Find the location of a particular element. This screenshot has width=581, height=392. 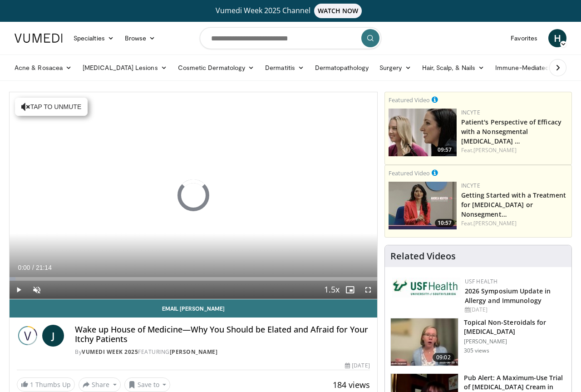

img: 6ba8804a-8538-4002-95e7-a8f8012d4a11.png.150x105_q85_autocrop_double_scale_upscale_version-0.2.jpg is located at coordinates (426, 287).